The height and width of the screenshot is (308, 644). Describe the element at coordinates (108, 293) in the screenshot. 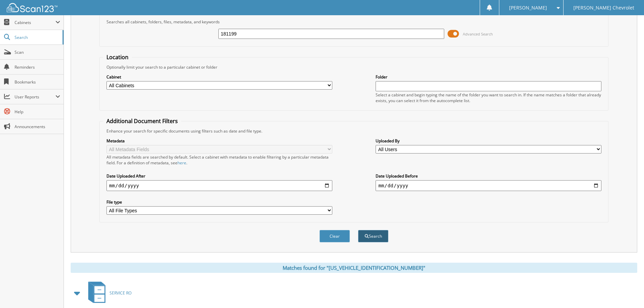

I see `a: SERVICE RO` at that location.